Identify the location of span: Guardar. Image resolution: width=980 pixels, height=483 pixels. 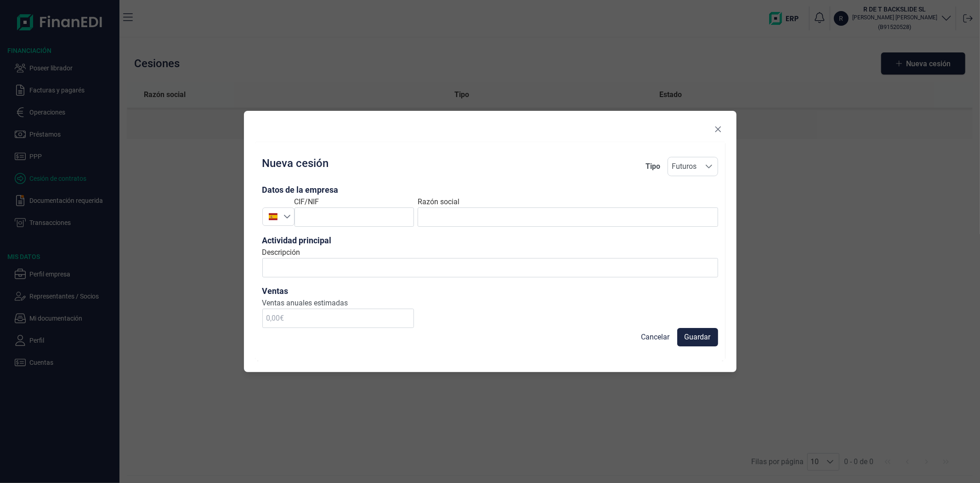
(697, 337).